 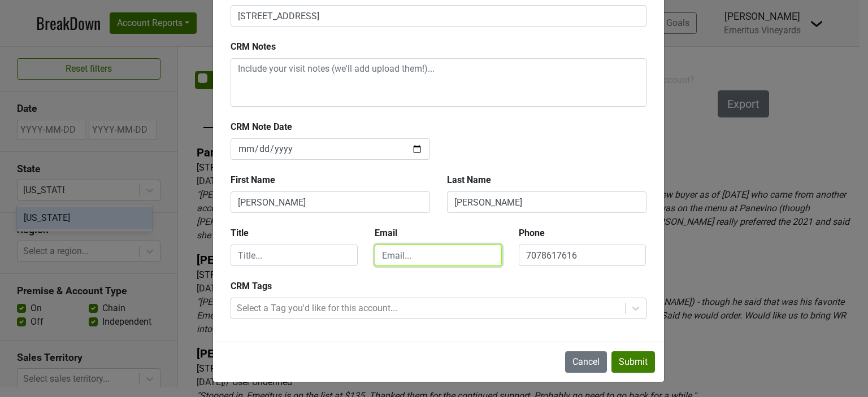 What do you see at coordinates (633, 363) in the screenshot?
I see `button: Submit` at bounding box center [633, 363].